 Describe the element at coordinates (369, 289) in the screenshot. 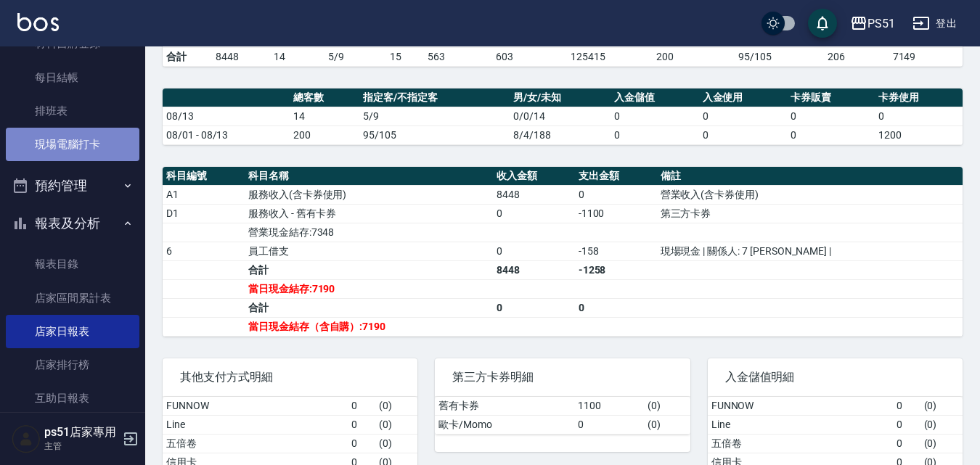

I see `td: 當日現金結存:7190` at that location.